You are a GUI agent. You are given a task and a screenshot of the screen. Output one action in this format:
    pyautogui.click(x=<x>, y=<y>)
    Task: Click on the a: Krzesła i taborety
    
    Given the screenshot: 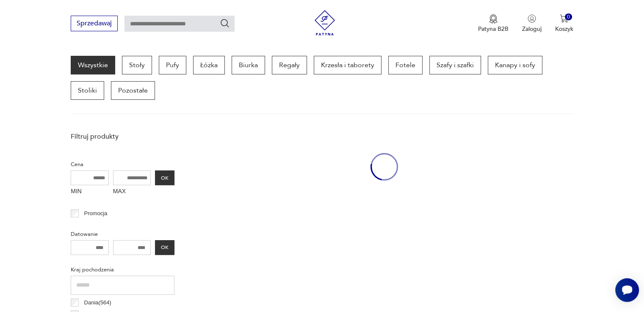 What is the action you would take?
    pyautogui.click(x=348, y=65)
    